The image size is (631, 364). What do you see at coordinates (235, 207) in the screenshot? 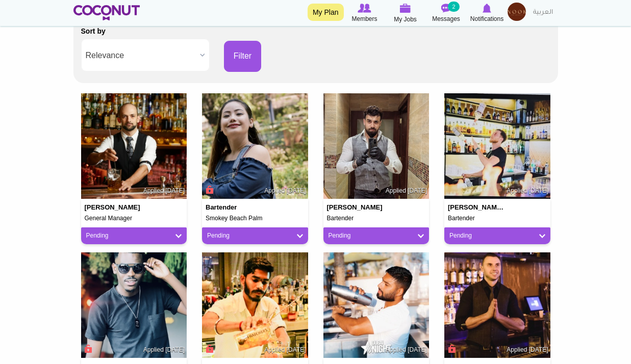
I see `h4: Bartender` at bounding box center [235, 207].